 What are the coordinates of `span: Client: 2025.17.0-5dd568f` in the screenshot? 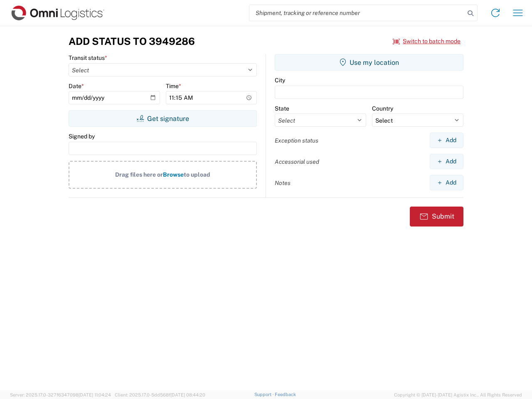 It's located at (160, 395).